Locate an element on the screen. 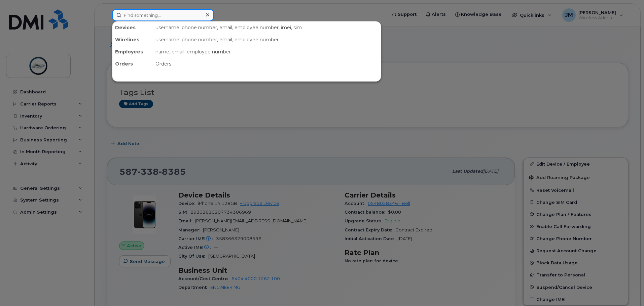  div: Wirelines is located at coordinates (133, 40).